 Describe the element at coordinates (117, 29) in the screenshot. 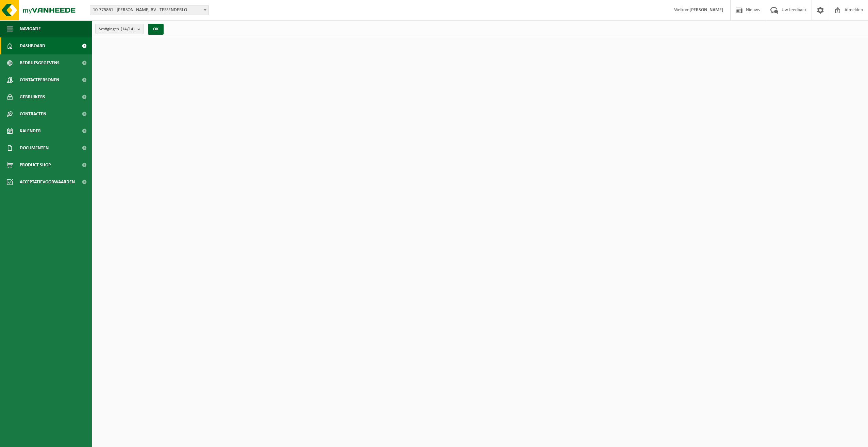

I see `span: Vestigingen` at that location.